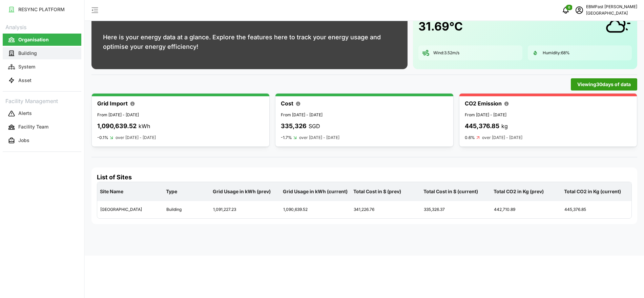 Image resolution: width=644 pixels, height=298 pixels. I want to click on p: SGD, so click(314, 126).